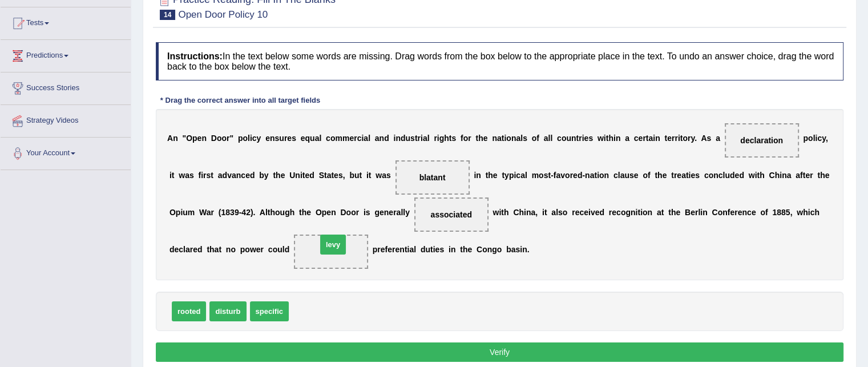 Image resolution: width=868 pixels, height=367 pixels. I want to click on b: 8, so click(227, 212).